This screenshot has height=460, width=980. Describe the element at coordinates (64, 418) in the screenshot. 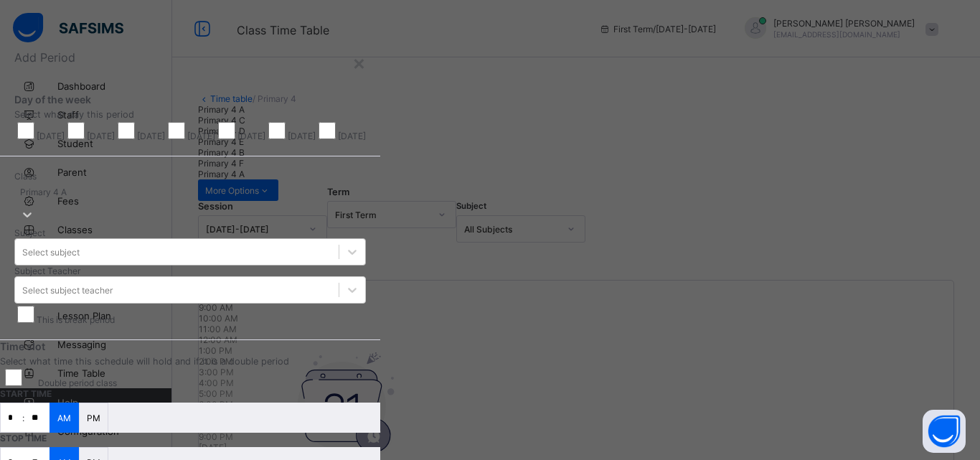

I see `p: AM` at that location.